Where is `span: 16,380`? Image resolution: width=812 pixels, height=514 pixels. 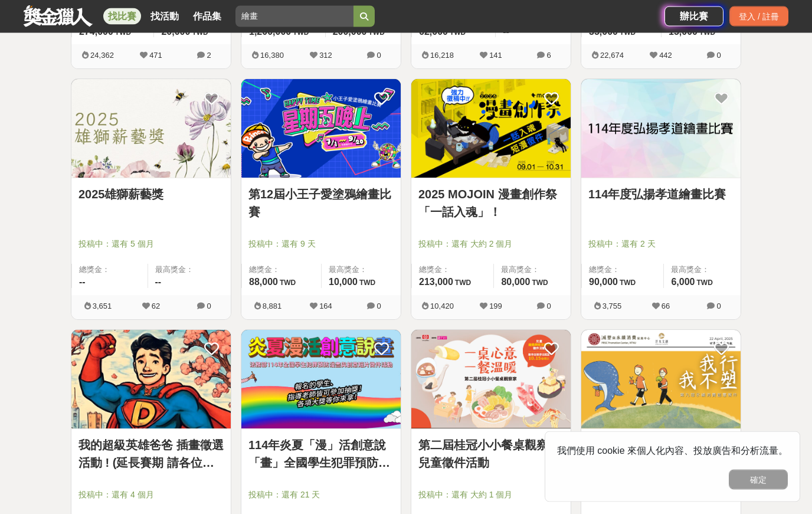 span: 16,380 is located at coordinates (272, 55).